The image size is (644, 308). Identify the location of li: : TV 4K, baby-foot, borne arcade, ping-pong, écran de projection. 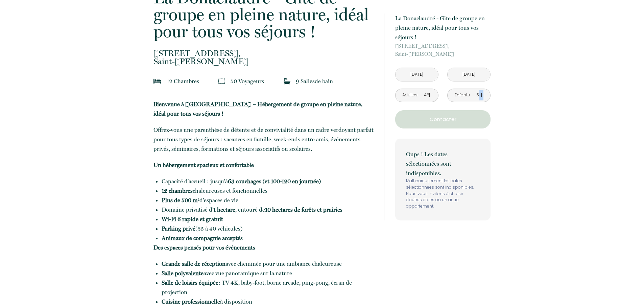
(269, 287).